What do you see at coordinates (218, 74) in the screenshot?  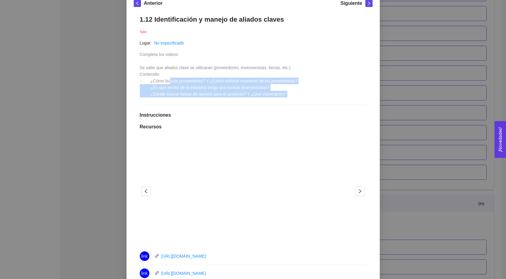 I see `span: Completa los videos: Se sabe que aliados clase se utilizaran (proveedores, inversionistas, becas,...` at bounding box center [218, 74].